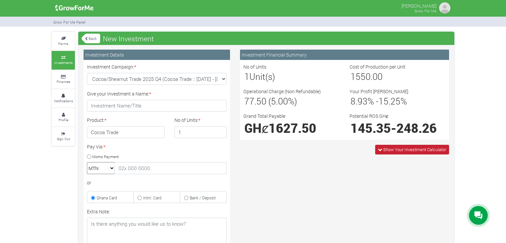 The image size is (506, 243). Describe the element at coordinates (97, 120) in the screenshot. I see `label: Product:` at that location.